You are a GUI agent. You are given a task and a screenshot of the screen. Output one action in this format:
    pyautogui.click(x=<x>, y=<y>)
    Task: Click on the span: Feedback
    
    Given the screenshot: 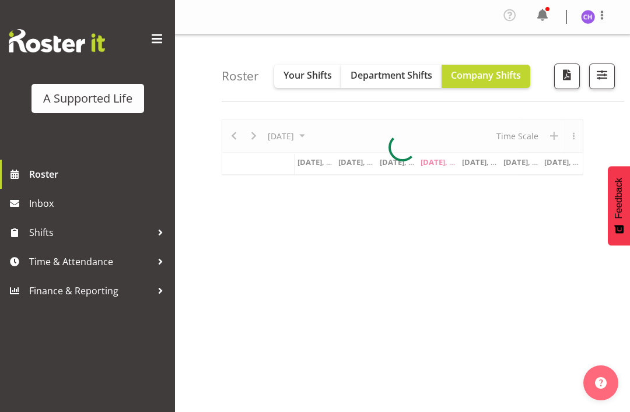 What is the action you would take?
    pyautogui.click(x=619, y=198)
    